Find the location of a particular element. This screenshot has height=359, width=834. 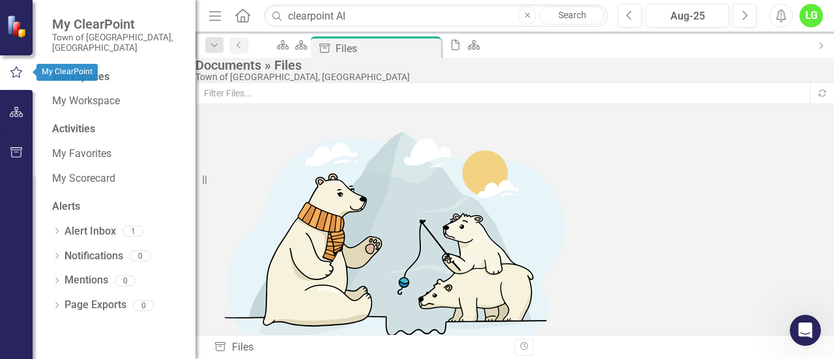

a: Alert Inbox is located at coordinates (90, 231).